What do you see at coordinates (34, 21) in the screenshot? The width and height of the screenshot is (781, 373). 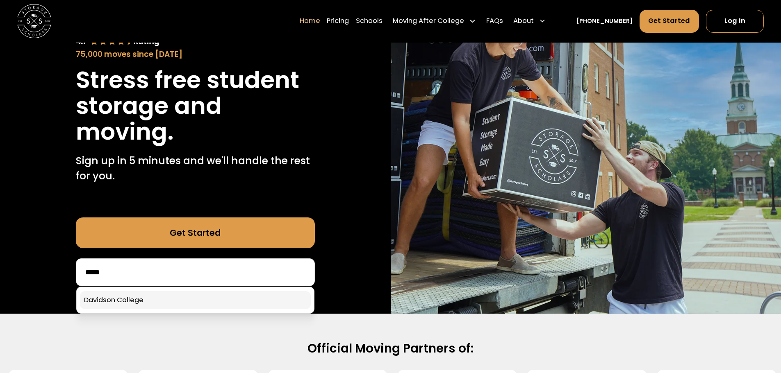 I see `img: Storage Scholars main logo` at bounding box center [34, 21].